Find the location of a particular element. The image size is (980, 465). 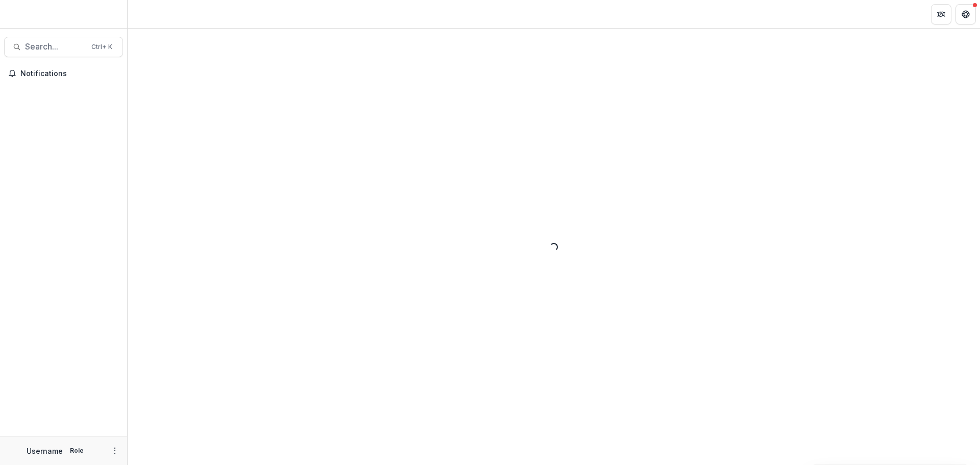

p: Role is located at coordinates (77, 450).